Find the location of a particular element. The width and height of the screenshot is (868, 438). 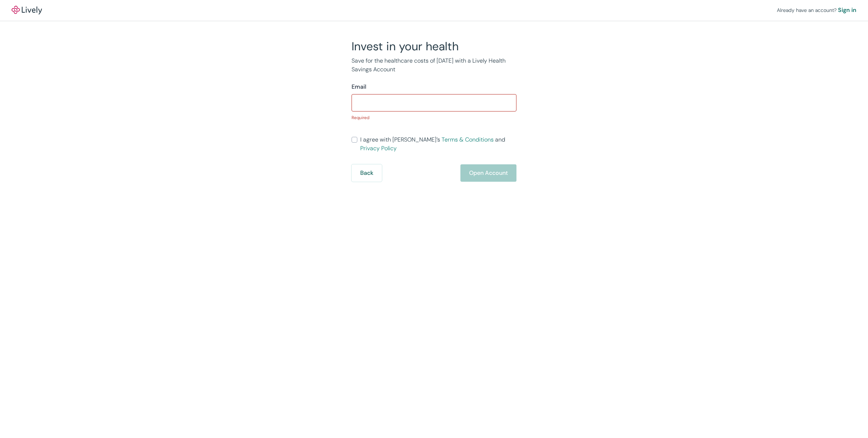

div: Already have an account? is located at coordinates (817, 10).